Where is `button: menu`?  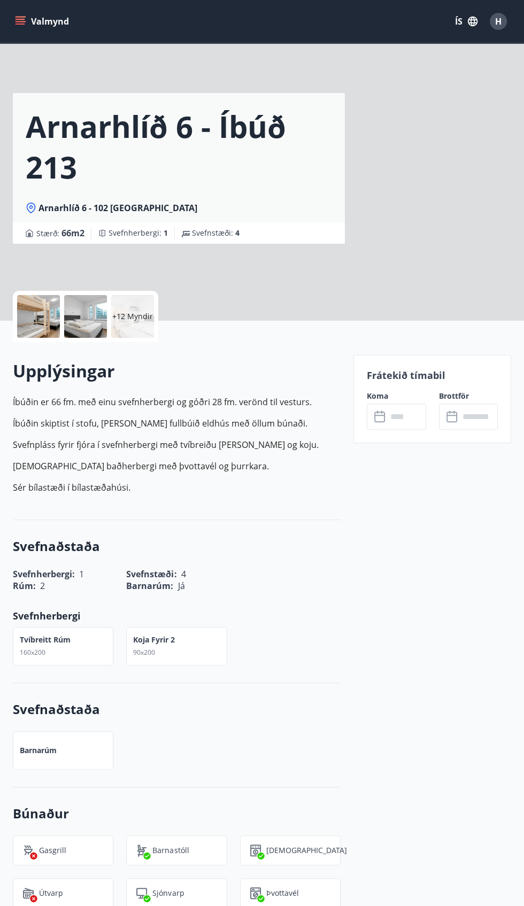 button: menu is located at coordinates (43, 21).